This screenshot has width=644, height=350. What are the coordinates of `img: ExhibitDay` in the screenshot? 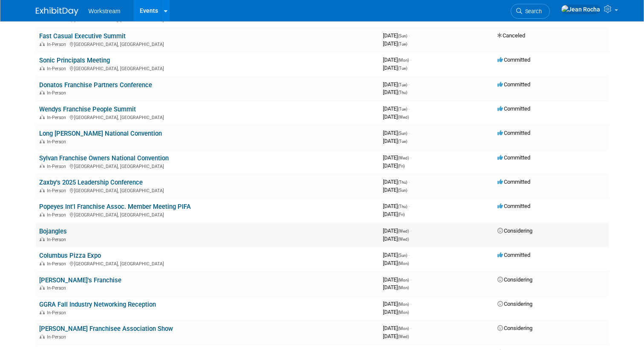 It's located at (57, 11).